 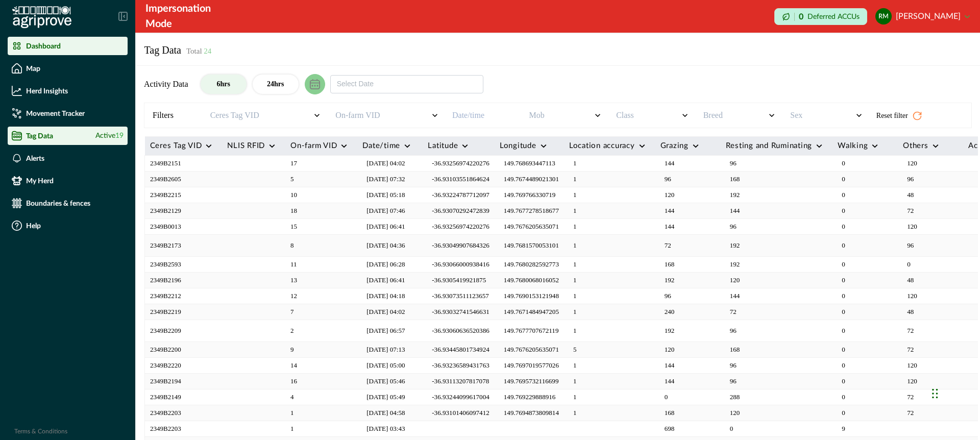 I want to click on p: Dashboard, so click(x=44, y=46).